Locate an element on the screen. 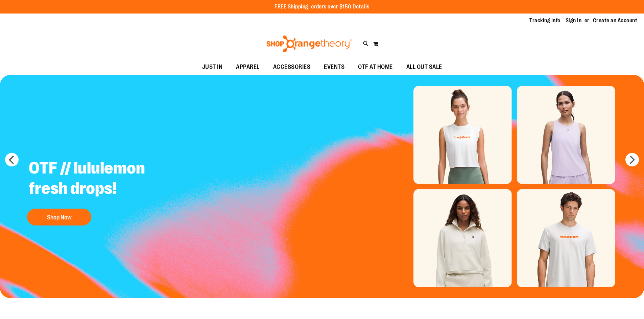 This screenshot has height=319, width=644. span: APPAREL is located at coordinates (248, 67).